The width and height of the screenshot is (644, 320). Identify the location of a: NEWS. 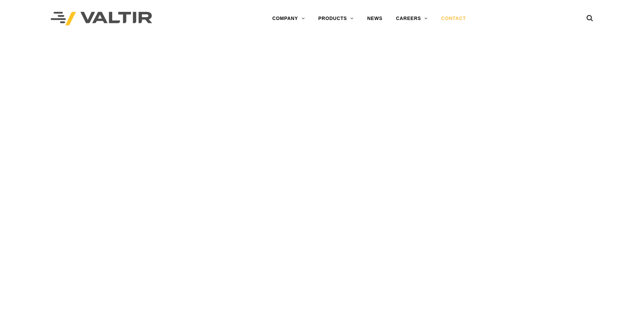
(375, 19).